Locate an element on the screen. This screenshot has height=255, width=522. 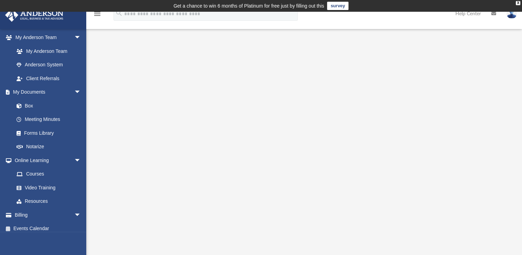
img: User Pic is located at coordinates (512, 13).